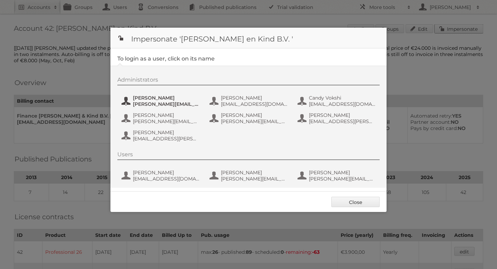  Describe the element at coordinates (249, 155) in the screenshot. I see `div: Users` at that location.